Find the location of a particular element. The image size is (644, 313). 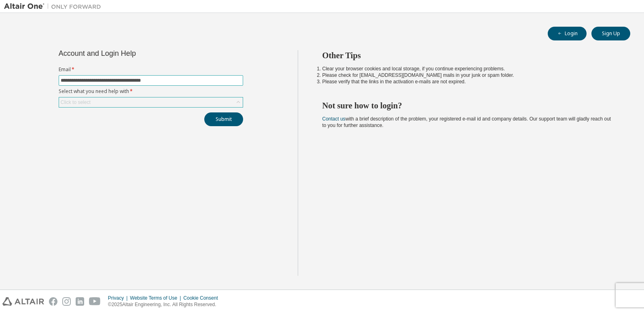

img: youtube.svg is located at coordinates (95, 302).